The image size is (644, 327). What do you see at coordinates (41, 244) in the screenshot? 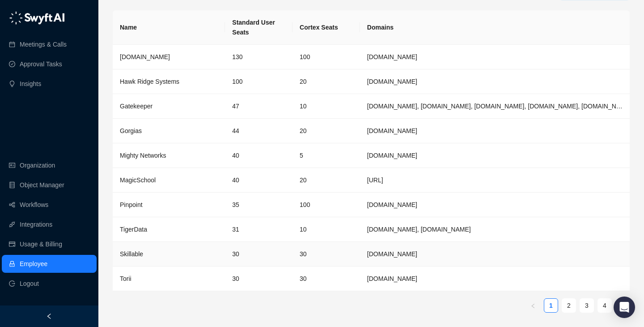
I see `a: Usage & Billing` at bounding box center [41, 244].